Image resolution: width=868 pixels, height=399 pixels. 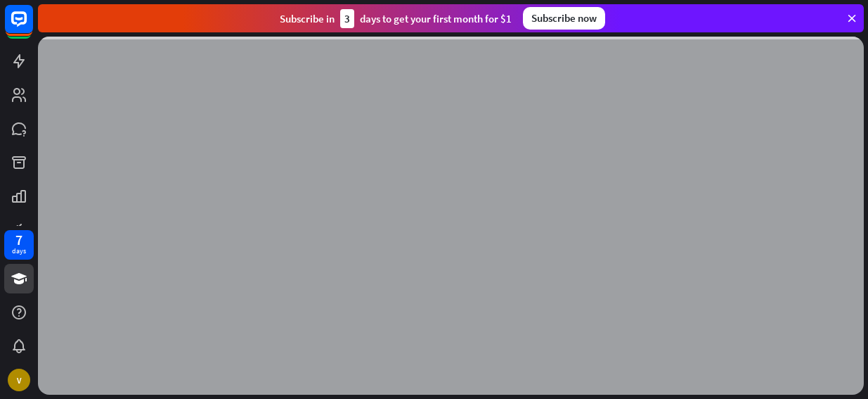 I want to click on a: 7 days, so click(x=19, y=245).